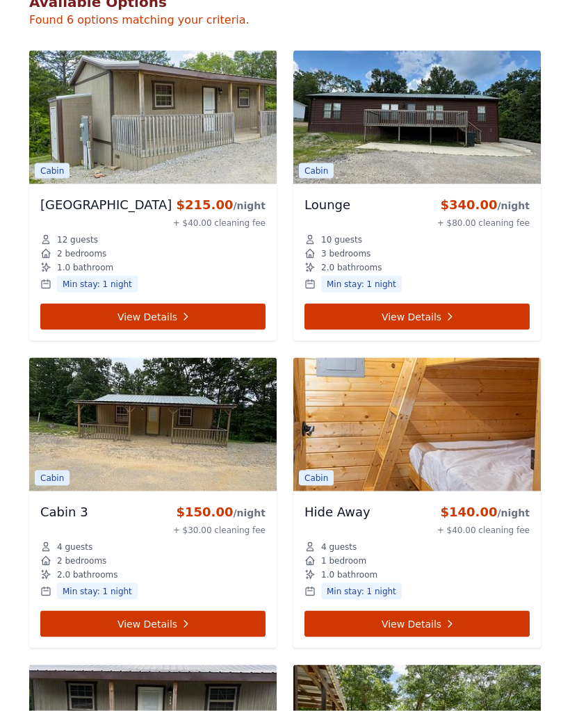 Image resolution: width=570 pixels, height=711 pixels. I want to click on div: $140.00, so click(483, 513).